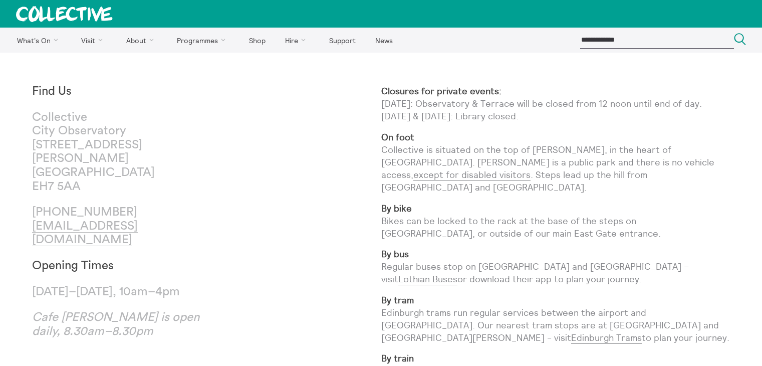 Image resolution: width=762 pixels, height=366 pixels. Describe the element at coordinates (428, 279) in the screenshot. I see `a: Lothian Buses` at that location.